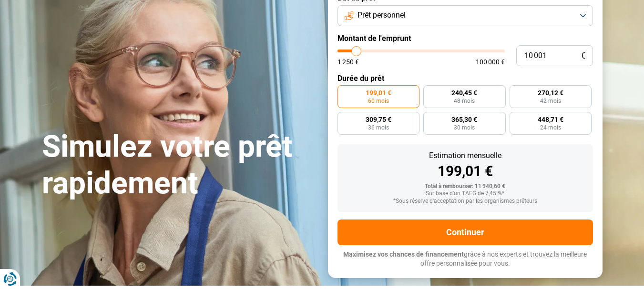  Describe the element at coordinates (464, 101) in the screenshot. I see `span: 48 mois` at that location.